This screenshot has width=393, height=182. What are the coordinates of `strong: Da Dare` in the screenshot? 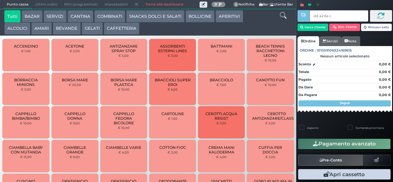 It's located at (306, 87).